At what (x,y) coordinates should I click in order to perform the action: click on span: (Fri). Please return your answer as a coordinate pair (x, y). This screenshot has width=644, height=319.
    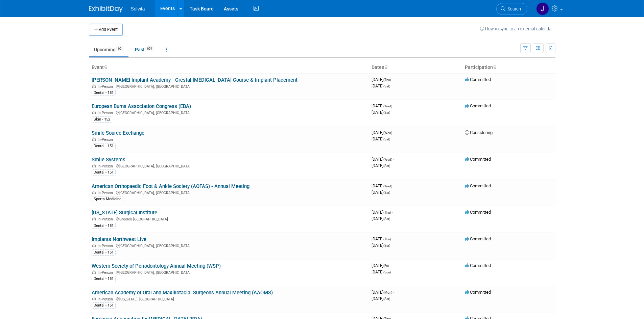
    Looking at the image, I should click on (386, 266).